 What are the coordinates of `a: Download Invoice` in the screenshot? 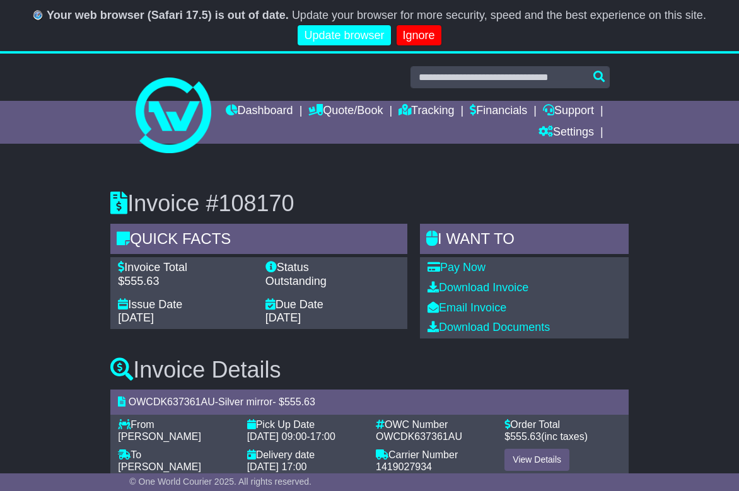 It's located at (478, 287).